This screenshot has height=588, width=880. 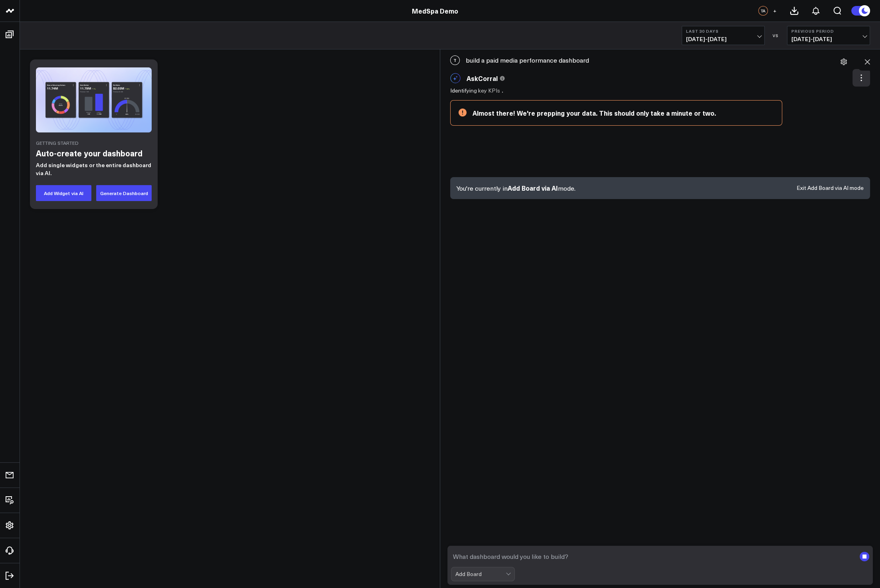 What do you see at coordinates (435, 10) in the screenshot?
I see `a: MedSpa Demo` at bounding box center [435, 10].